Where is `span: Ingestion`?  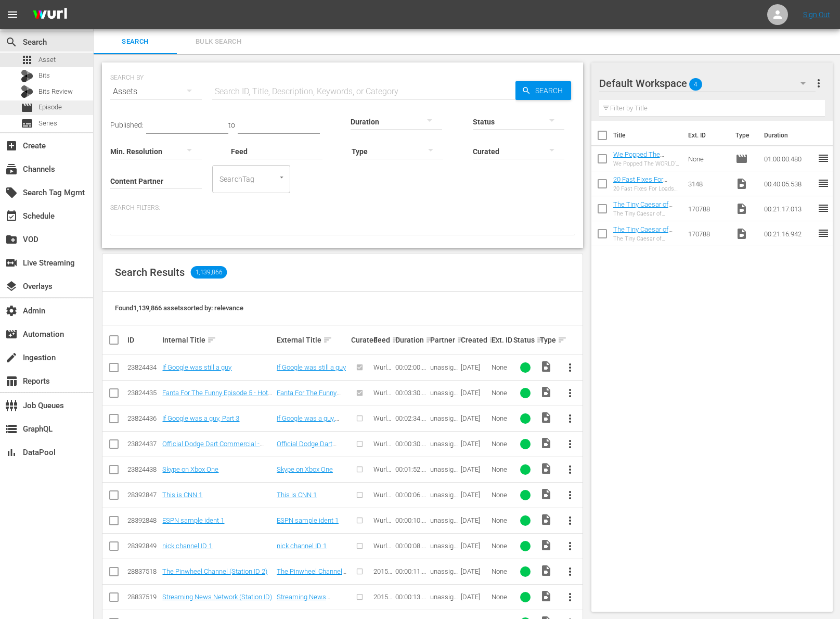
span: Ingestion is located at coordinates (12, 358).